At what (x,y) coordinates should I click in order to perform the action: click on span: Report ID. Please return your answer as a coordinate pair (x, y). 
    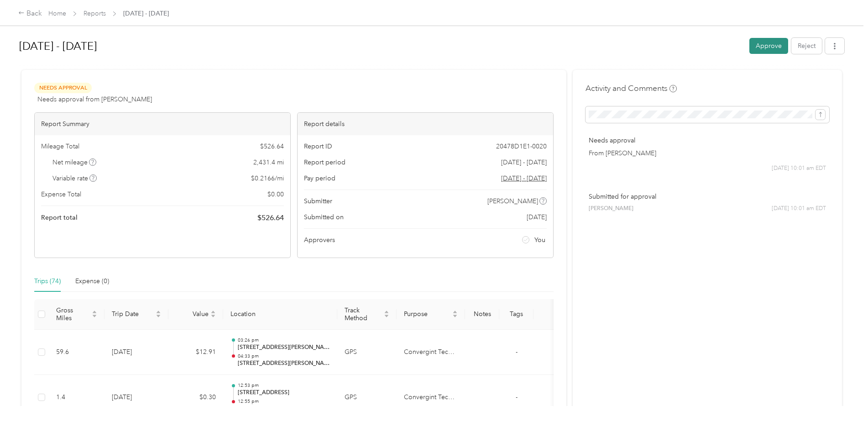
    Looking at the image, I should click on (318, 146).